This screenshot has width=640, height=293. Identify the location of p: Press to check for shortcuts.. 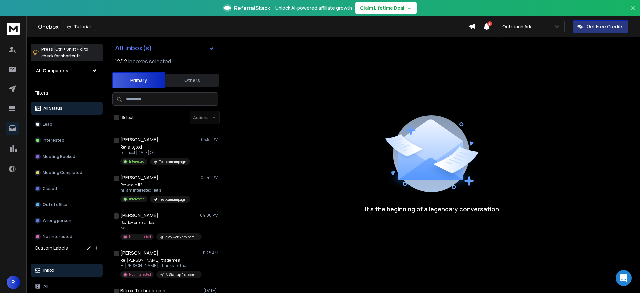
(65, 53).